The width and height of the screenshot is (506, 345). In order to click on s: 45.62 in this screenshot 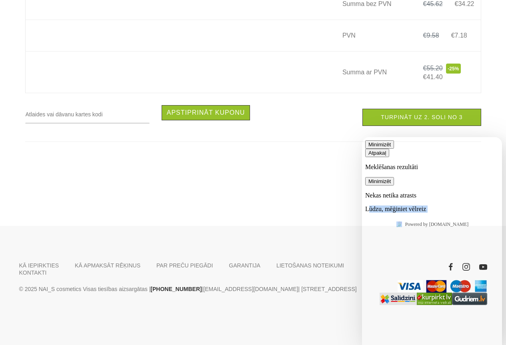, I will do `click(434, 4)`.